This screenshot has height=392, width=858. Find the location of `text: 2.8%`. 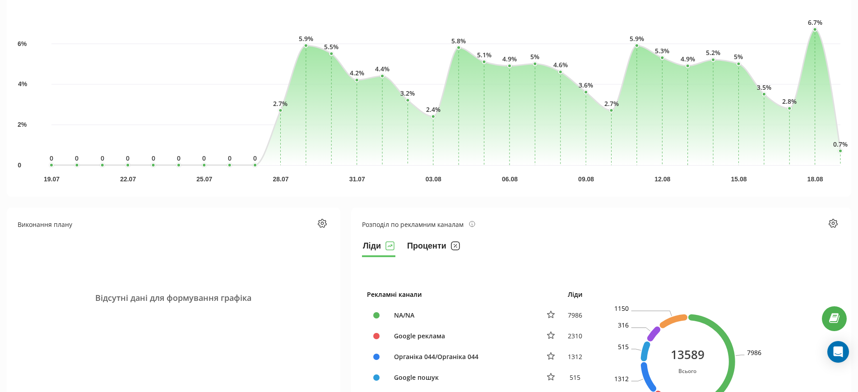

text: 2.8% is located at coordinates (789, 101).